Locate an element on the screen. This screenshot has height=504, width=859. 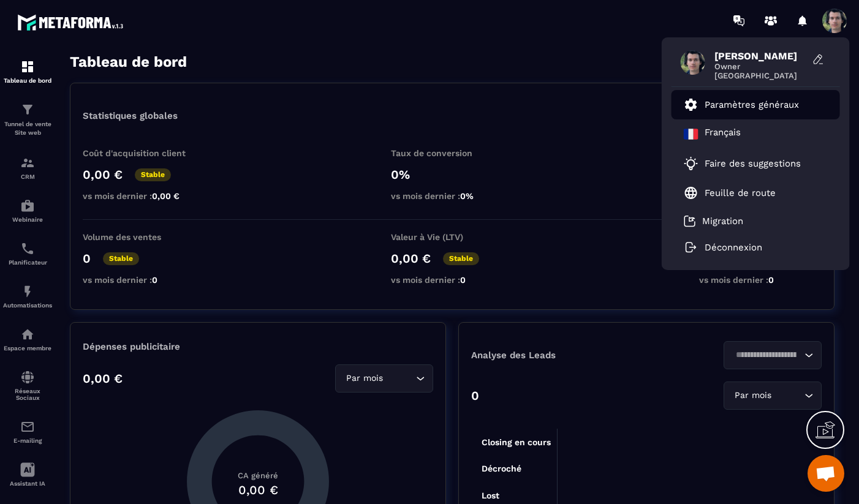
a: automationsautomationsEspace membre is located at coordinates (27, 339).